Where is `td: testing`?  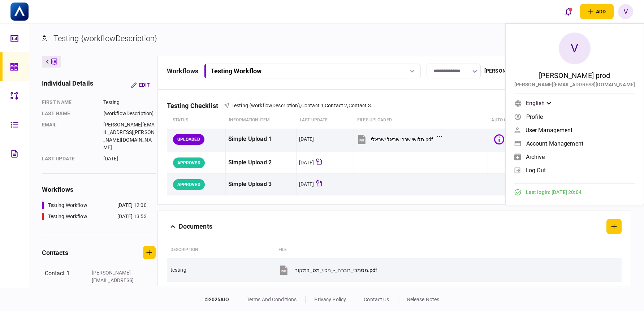 td: testing is located at coordinates (220, 270).